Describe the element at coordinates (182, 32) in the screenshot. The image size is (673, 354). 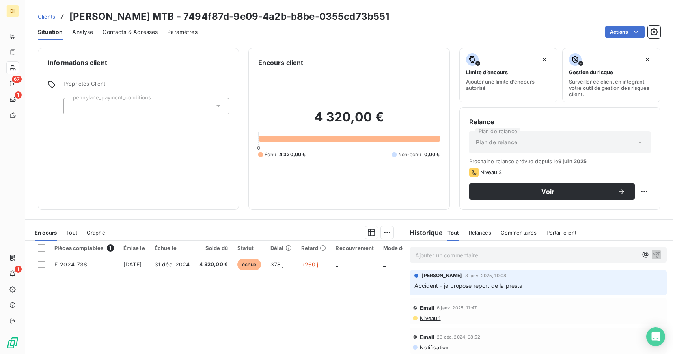
I see `span: Paramètres` at that location.